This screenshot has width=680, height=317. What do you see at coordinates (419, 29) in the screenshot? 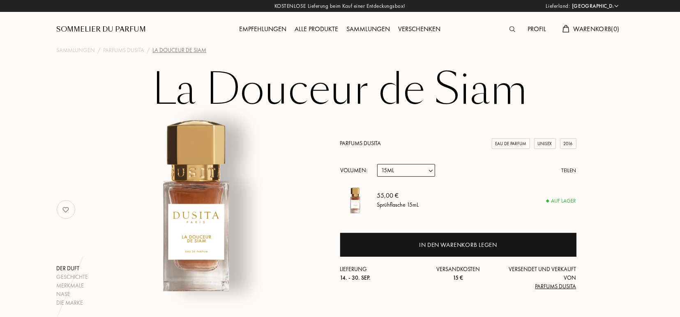
I see `a: Verschenken` at bounding box center [419, 29].